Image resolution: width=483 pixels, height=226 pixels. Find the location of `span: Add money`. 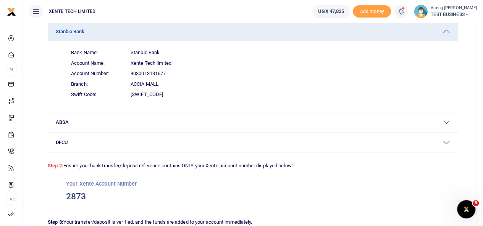

span: Add money is located at coordinates (372, 11).